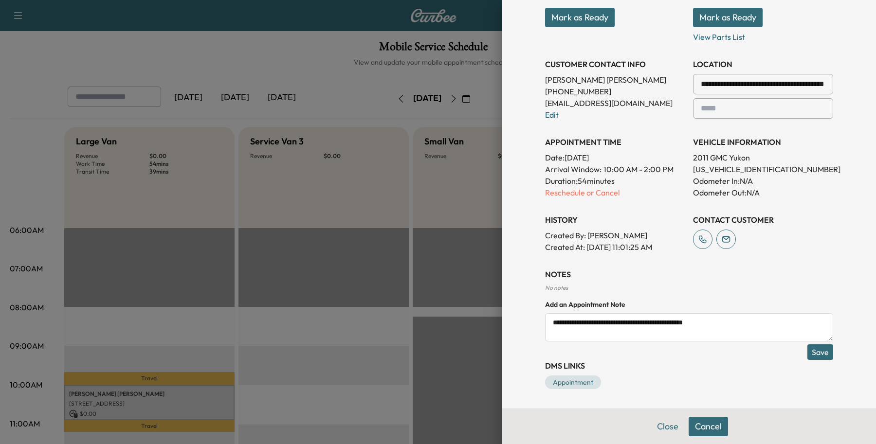  Describe the element at coordinates (708, 427) in the screenshot. I see `button: Cancel` at that location.